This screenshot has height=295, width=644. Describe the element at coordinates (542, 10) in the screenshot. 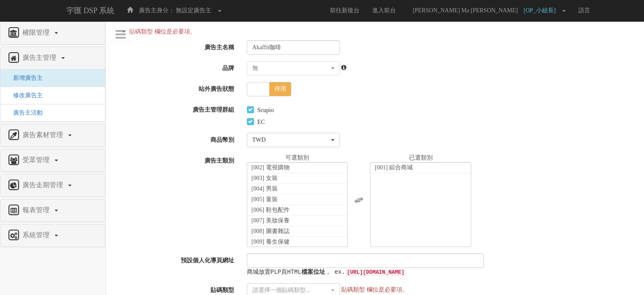

I see `span: [OP_小組長]` at that location.